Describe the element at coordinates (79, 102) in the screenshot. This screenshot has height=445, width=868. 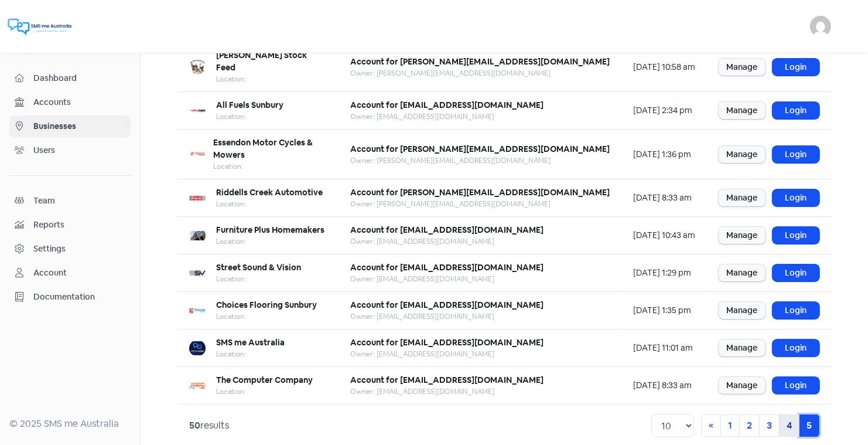
I see `span: Accounts` at that location.